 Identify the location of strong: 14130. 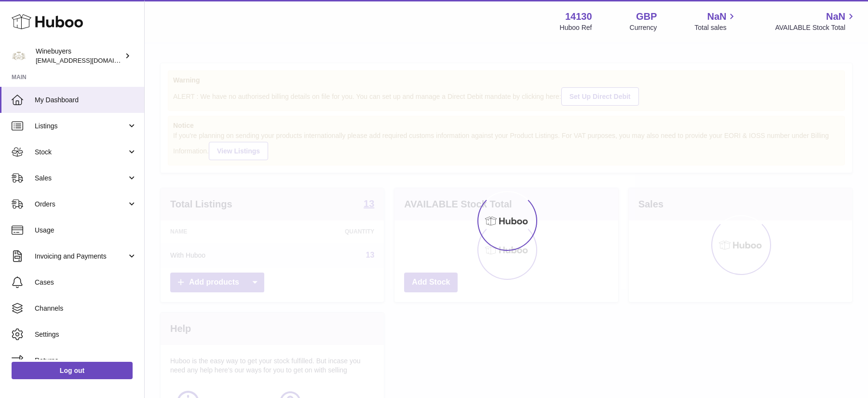
(579, 17).